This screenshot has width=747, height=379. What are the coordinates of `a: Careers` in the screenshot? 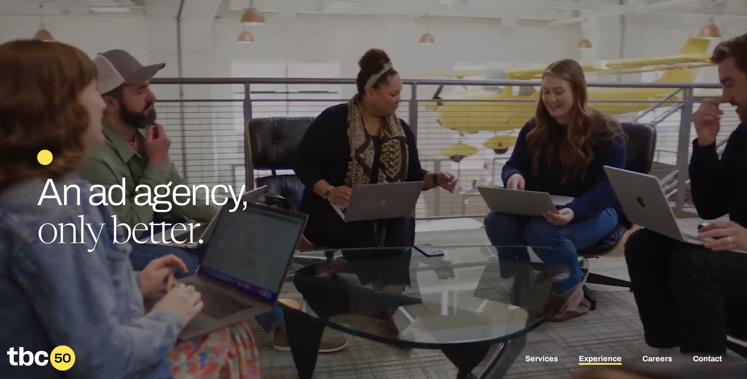 It's located at (657, 359).